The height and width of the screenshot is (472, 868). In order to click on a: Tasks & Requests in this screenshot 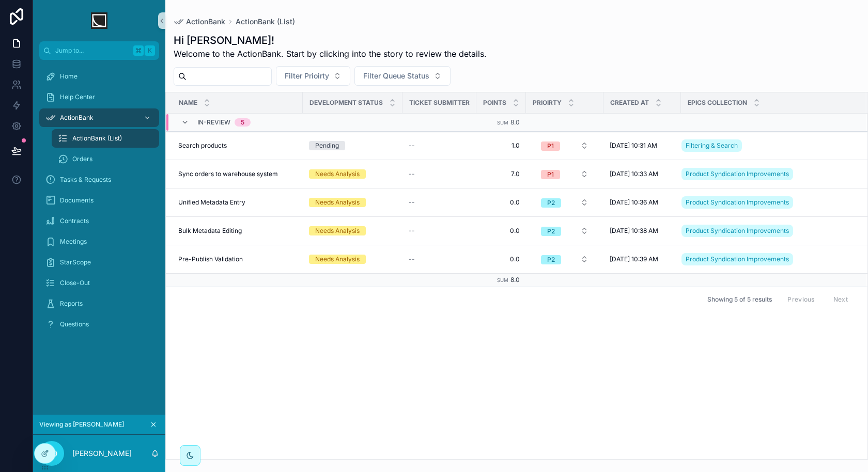, I will do `click(99, 179)`.